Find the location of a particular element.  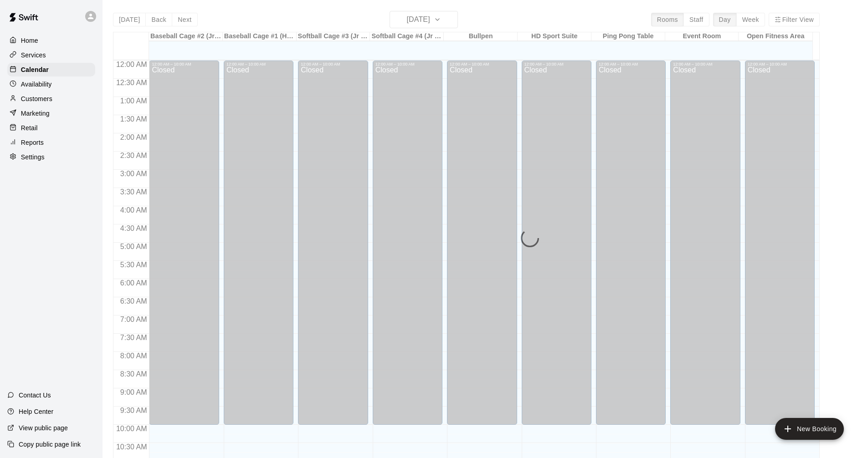

div: Home is located at coordinates (51, 41).